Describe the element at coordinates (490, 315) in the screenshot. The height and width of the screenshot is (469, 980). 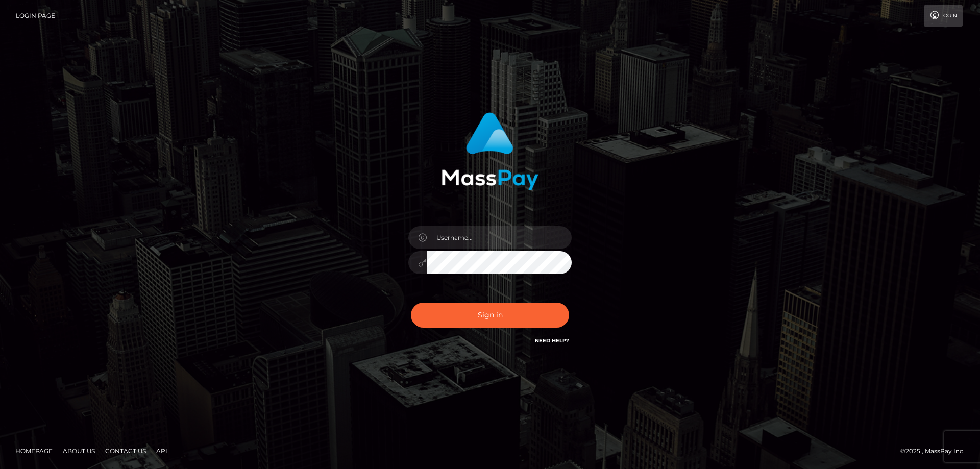
I see `button: Sign in` at that location.